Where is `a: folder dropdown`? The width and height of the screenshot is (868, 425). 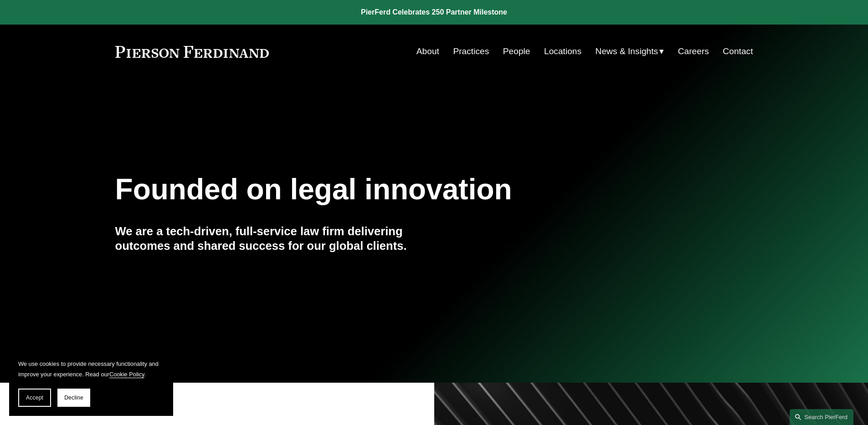
a: folder dropdown is located at coordinates (630, 51).